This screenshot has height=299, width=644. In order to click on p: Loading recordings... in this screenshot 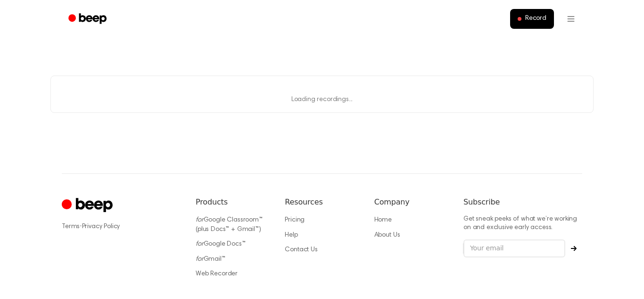, I will do `click(322, 100)`.